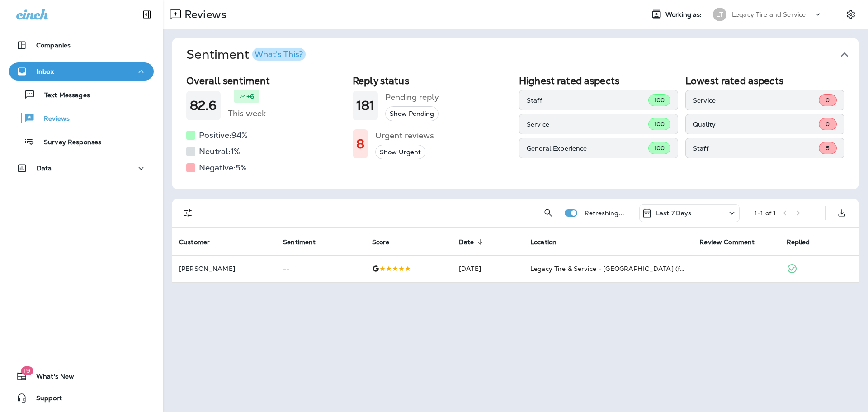 The image size is (868, 412). I want to click on h1: 8, so click(360, 144).